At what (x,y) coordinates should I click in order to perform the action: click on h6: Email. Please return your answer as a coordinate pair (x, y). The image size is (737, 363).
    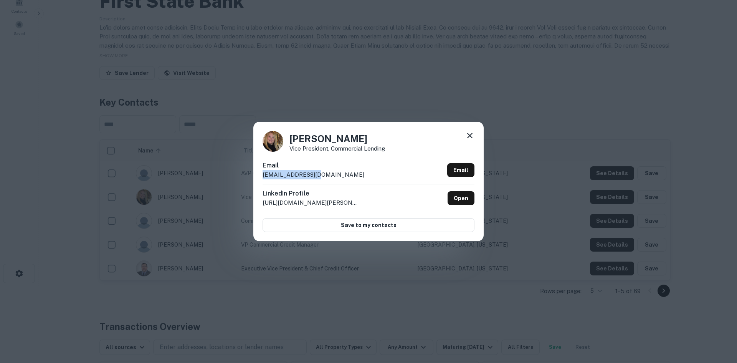
    Looking at the image, I should click on (313, 166).